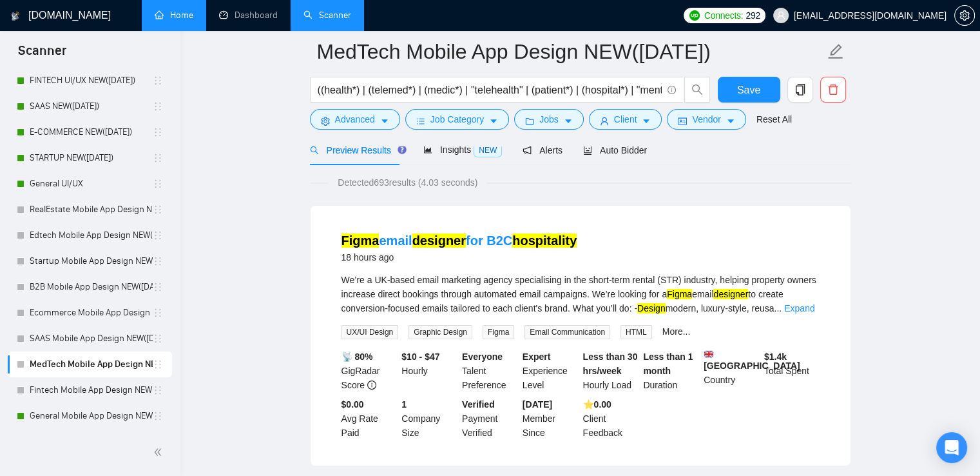 This screenshot has height=476, width=980. I want to click on span: UX/UI Design, so click(370, 332).